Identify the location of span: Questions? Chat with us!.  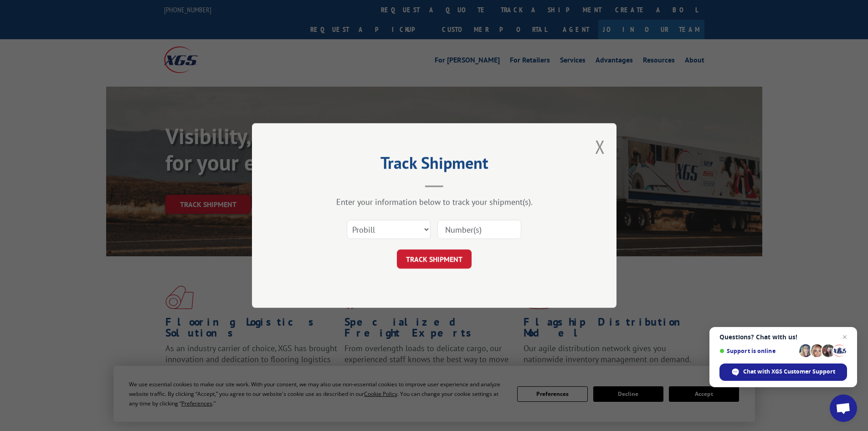
(783, 337).